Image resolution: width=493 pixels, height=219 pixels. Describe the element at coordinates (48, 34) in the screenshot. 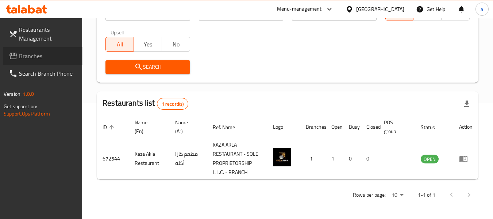

I see `span: Restaurants Management` at that location.